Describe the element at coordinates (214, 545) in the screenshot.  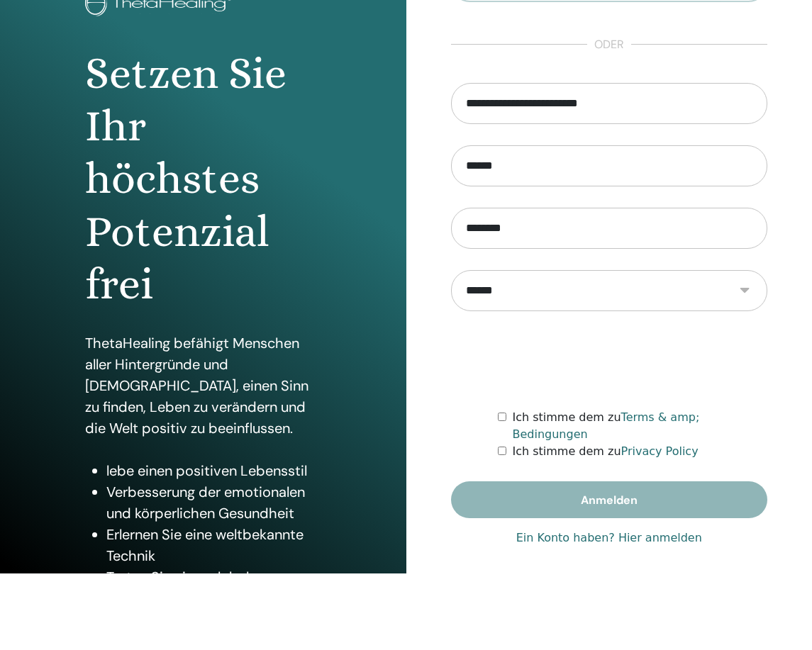
I see `li: Erlernen Sie eine weltbekannte Technik` at that location.